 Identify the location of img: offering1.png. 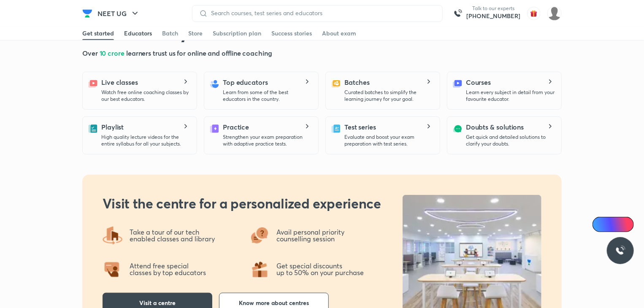
(260, 269).